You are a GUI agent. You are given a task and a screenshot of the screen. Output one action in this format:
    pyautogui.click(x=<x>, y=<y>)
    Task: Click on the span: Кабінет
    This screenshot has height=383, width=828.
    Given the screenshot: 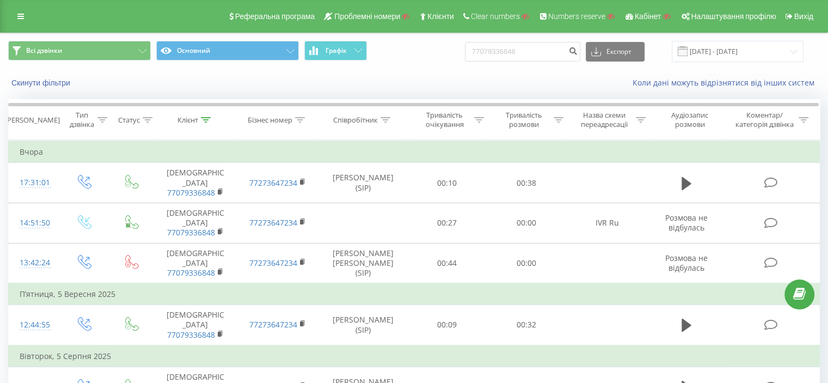 What is the action you would take?
    pyautogui.click(x=648, y=16)
    